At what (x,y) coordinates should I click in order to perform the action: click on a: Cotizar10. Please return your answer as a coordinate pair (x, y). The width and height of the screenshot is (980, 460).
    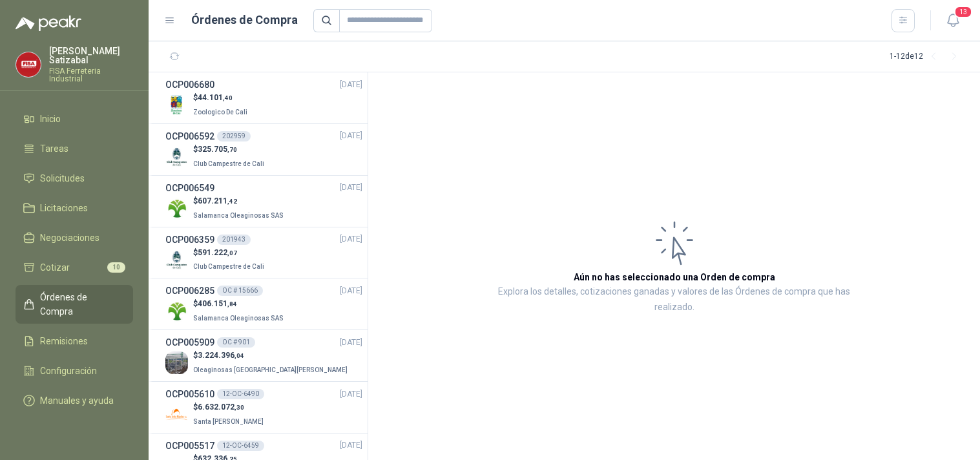
    Looking at the image, I should click on (74, 267).